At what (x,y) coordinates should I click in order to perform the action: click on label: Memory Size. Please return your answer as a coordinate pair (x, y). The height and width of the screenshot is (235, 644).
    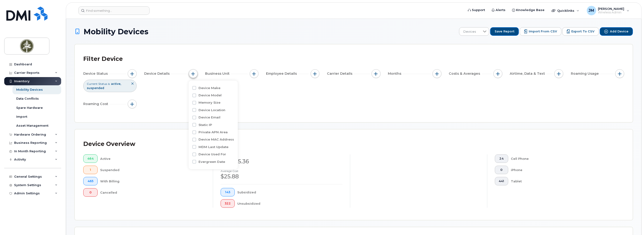
    Looking at the image, I should click on (209, 103).